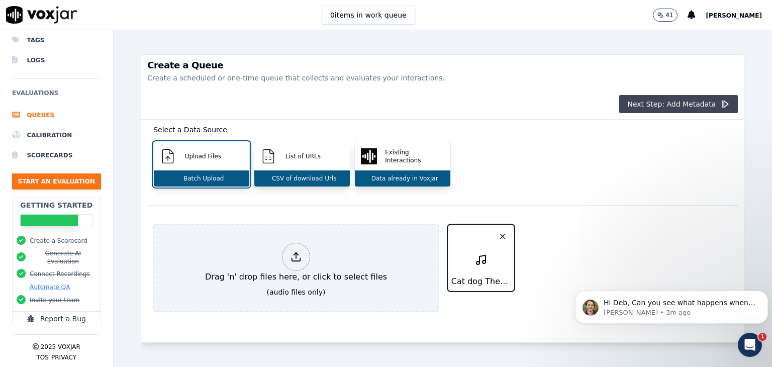 This screenshot has height=367, width=772. I want to click on button: Drag 'n' drop files here, or click to select files (audio files only), so click(296, 268).